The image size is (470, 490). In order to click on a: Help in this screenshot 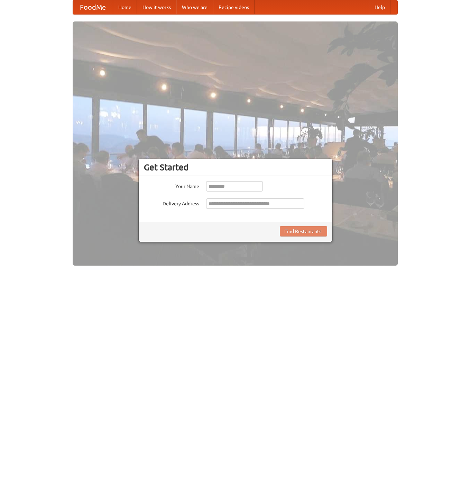, I will do `click(380, 7)`.